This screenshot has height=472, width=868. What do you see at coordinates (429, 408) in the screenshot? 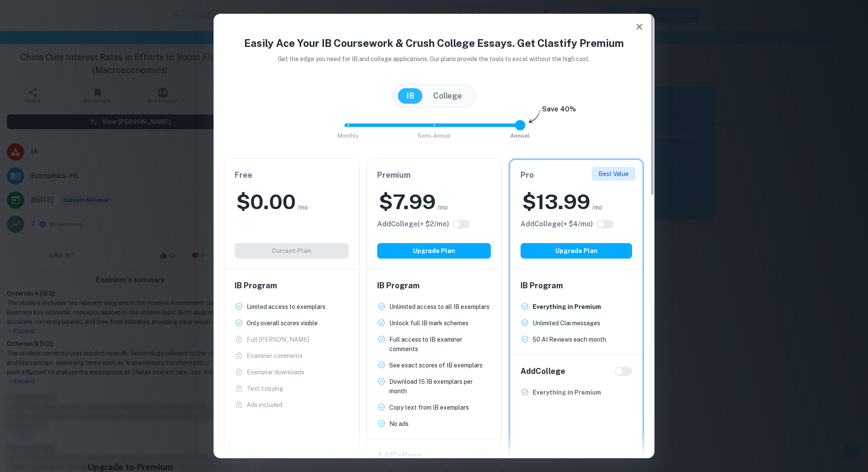
I see `p: Copy text from IB exemplars` at bounding box center [429, 408].